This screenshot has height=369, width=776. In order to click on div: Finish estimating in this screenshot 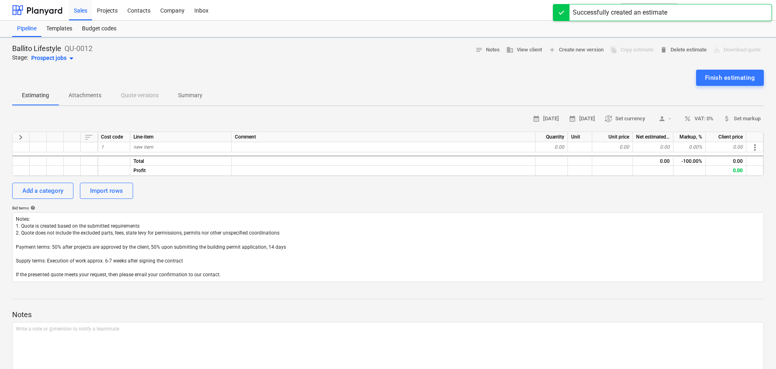, I will do `click(730, 78)`.